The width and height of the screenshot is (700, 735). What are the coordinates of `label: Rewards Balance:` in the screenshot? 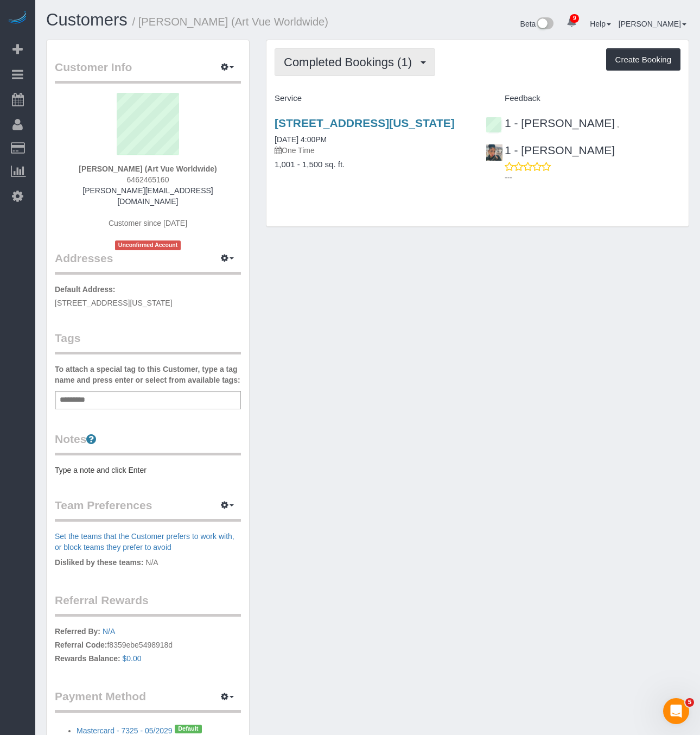 It's located at (88, 658).